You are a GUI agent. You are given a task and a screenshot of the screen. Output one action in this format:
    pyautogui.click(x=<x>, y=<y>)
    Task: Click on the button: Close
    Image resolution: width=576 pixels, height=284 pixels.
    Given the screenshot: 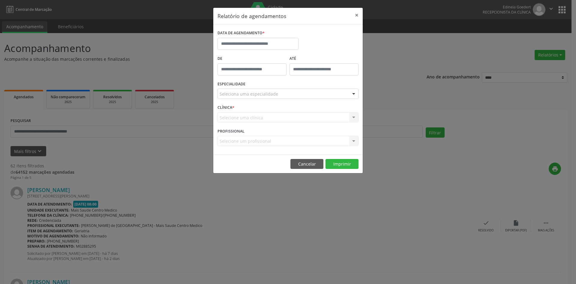 What is the action you would take?
    pyautogui.click(x=357, y=15)
    